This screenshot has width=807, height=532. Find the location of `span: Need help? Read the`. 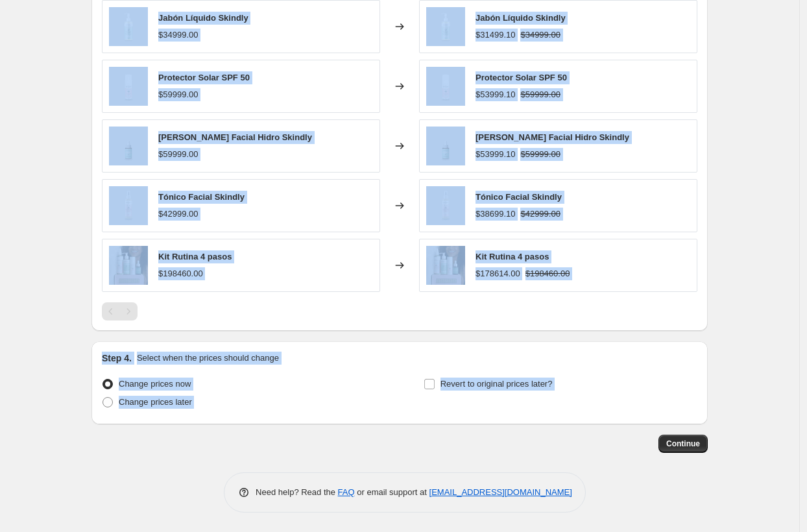

span: Need help? Read the is located at coordinates (297, 492).